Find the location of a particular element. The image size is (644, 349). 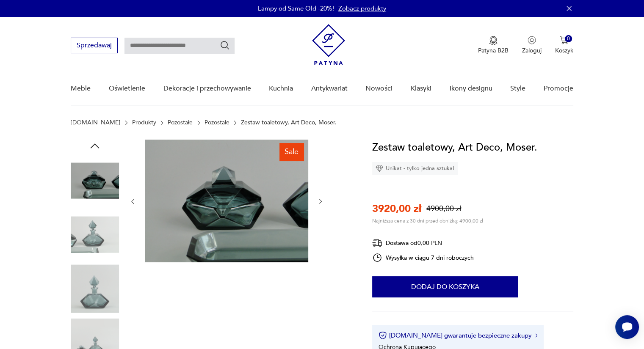

a: Meble is located at coordinates (80, 89).